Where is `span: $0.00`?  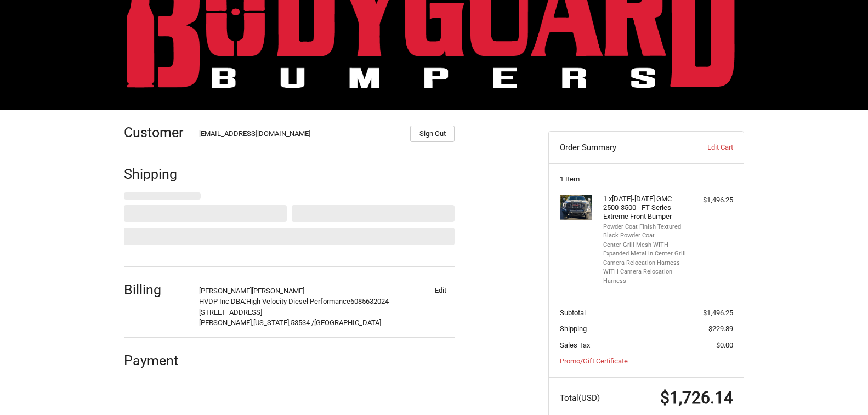 span: $0.00 is located at coordinates (725, 345).